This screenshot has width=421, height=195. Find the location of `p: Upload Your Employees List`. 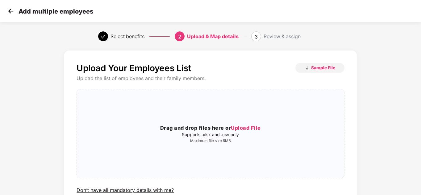

p: Upload Your Employees List is located at coordinates (134, 68).